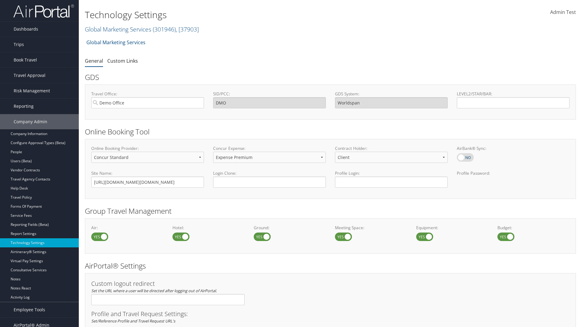 This screenshot has height=327, width=582. What do you see at coordinates (24, 106) in the screenshot?
I see `span: Reporting` at bounding box center [24, 106].